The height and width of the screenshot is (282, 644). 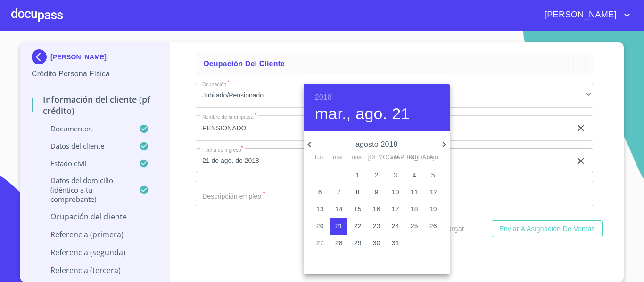 What do you see at coordinates (320, 209) in the screenshot?
I see `button: 13` at bounding box center [320, 209].